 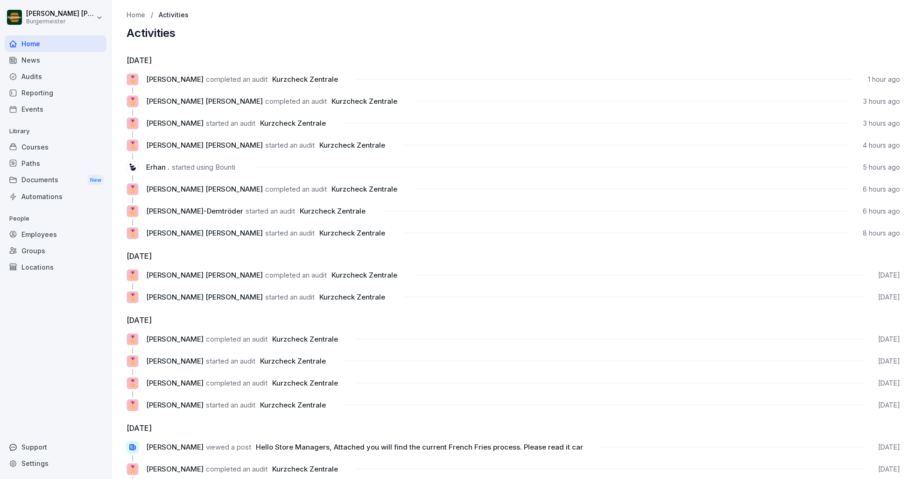 I want to click on span: Erhan ., so click(x=158, y=167).